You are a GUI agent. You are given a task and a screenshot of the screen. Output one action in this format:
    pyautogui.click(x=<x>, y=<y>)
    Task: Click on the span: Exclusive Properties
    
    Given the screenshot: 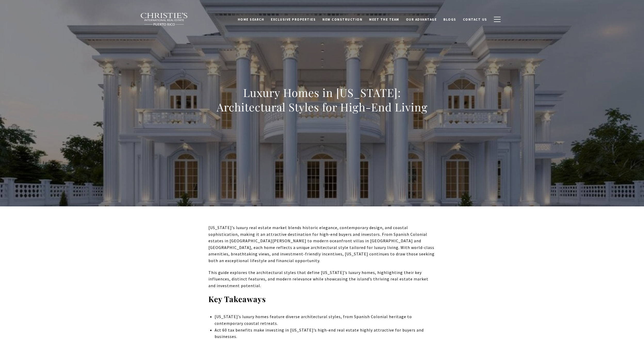 What is the action you would take?
    pyautogui.click(x=293, y=19)
    